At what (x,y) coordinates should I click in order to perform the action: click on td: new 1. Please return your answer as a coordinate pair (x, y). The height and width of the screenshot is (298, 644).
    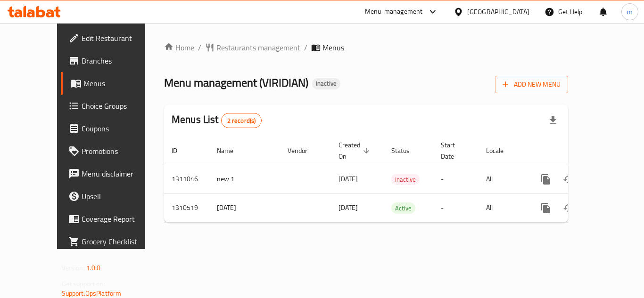
    Looking at the image, I should click on (244, 179).